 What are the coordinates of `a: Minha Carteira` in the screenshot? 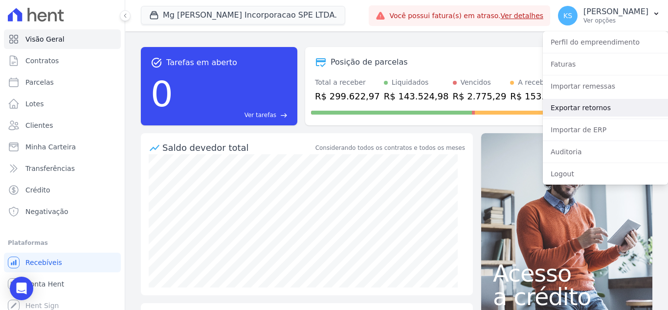 It's located at (62, 147).